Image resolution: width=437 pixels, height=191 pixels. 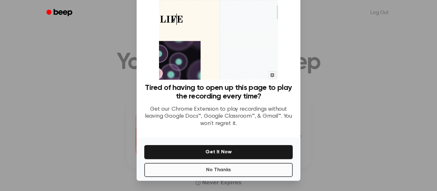 What do you see at coordinates (218, 170) in the screenshot?
I see `button: No Thanks` at bounding box center [218, 170].